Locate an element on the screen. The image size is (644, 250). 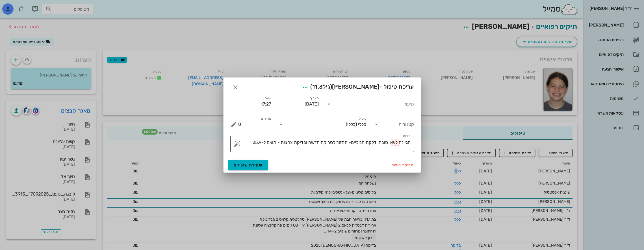
label: תאריך is located at coordinates (314, 98).